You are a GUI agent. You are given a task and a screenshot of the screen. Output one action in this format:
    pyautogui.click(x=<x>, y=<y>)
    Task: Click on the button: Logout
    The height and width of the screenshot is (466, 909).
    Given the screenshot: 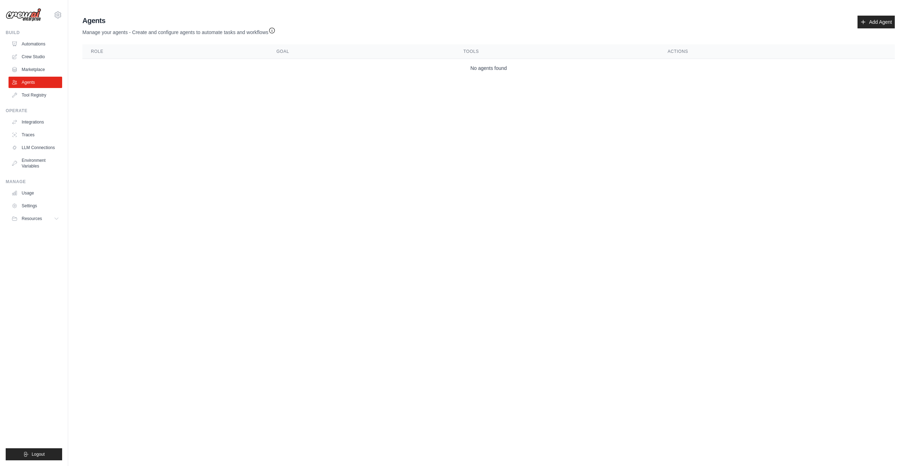 What is the action you would take?
    pyautogui.click(x=34, y=454)
    